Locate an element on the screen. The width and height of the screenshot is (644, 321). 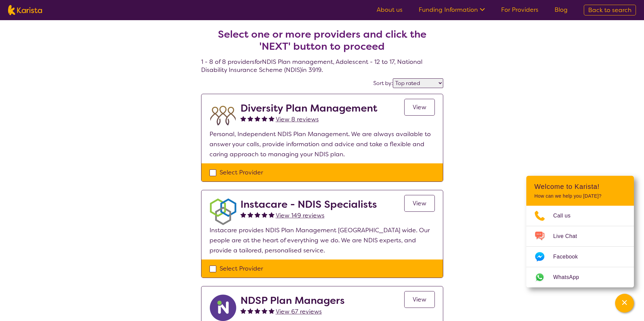
a: Web link opens in a new tab. is located at coordinates (580, 277).